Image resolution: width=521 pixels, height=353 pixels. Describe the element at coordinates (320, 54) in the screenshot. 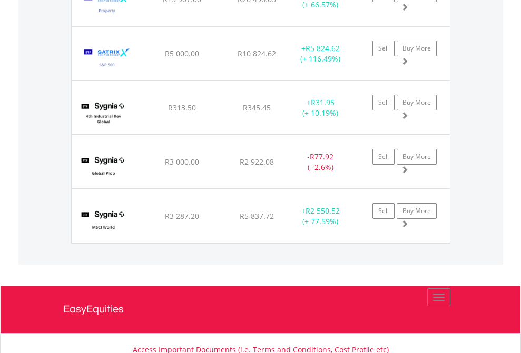

I see `div: + (+ 116.49%)` at that location.